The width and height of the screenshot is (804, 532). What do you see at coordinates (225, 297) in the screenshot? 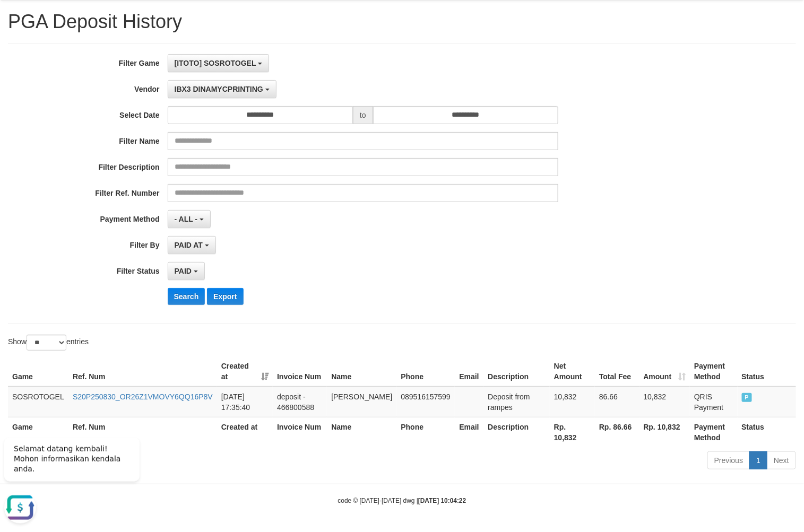
I see `button: Export` at bounding box center [225, 297].